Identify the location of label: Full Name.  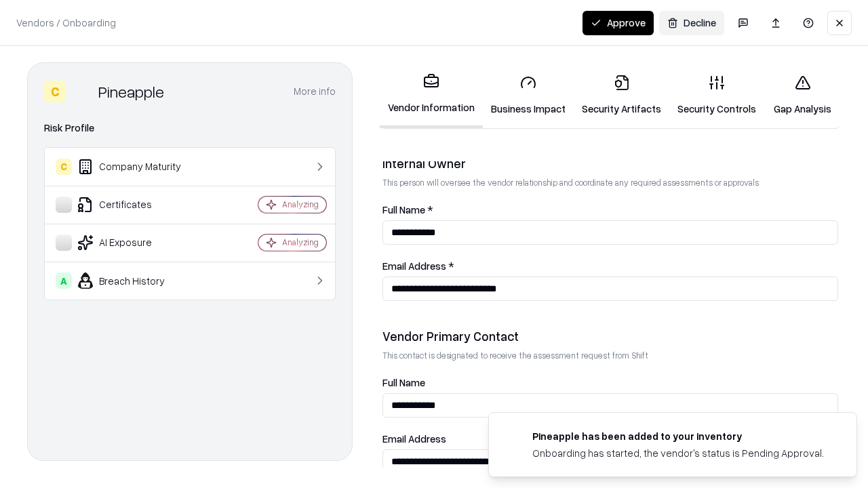
(610, 382).